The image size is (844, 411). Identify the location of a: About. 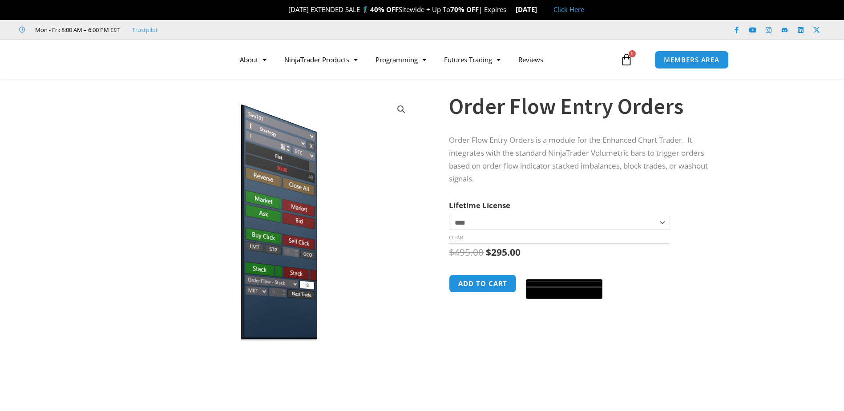
(253, 60).